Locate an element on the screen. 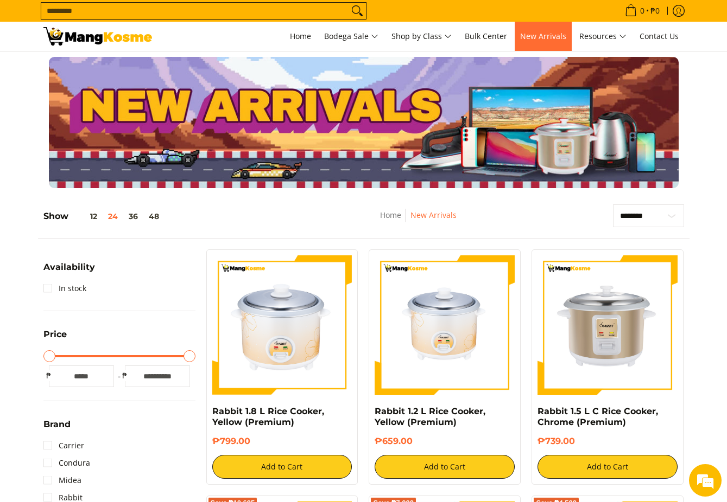  nav: Breadcrumbs is located at coordinates (418, 221).